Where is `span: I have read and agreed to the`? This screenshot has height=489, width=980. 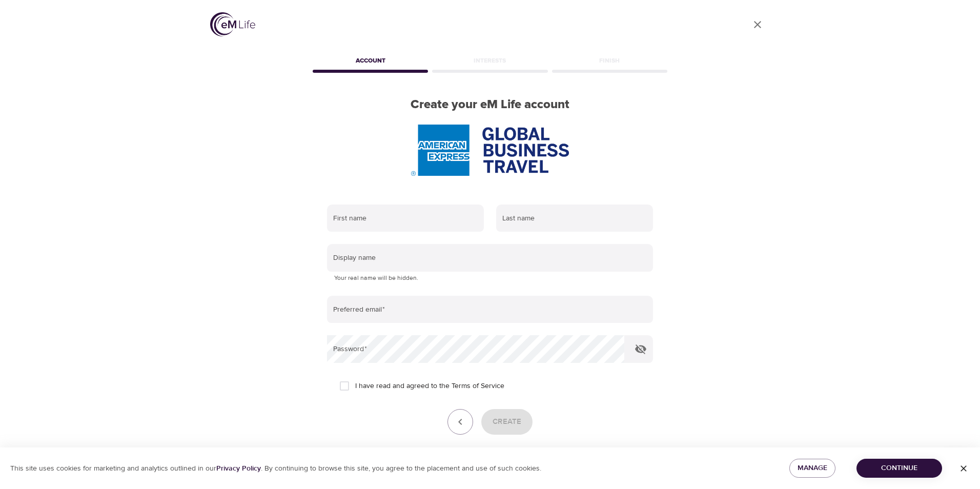 span: I have read and agreed to the is located at coordinates (430, 387).